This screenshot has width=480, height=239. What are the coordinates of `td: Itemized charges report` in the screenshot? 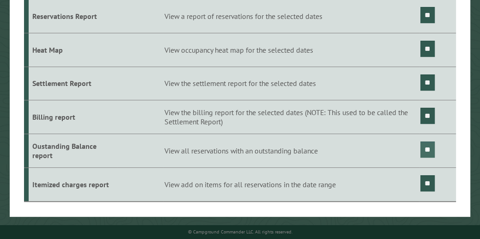 It's located at (73, 184).